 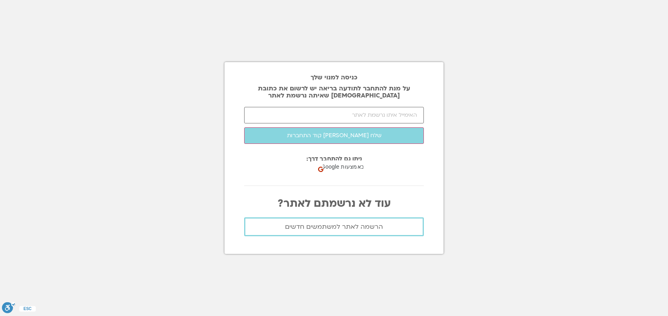 I want to click on span: כניסה באמצעות Google, so click(x=350, y=167).